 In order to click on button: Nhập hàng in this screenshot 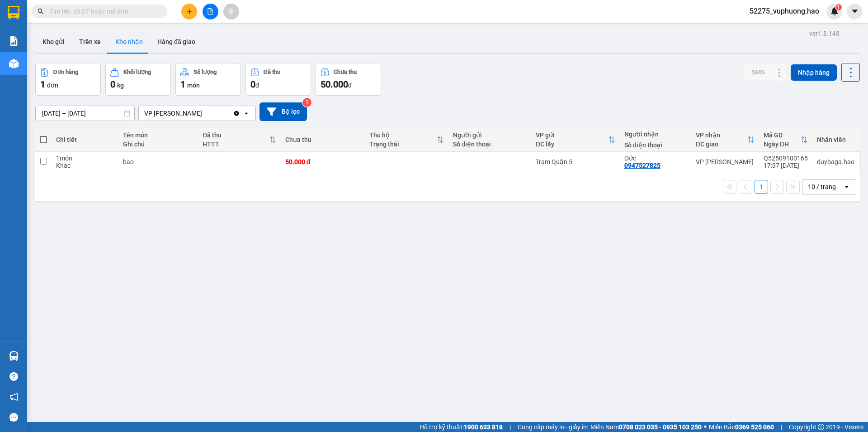, I will do `click(814, 73)`.